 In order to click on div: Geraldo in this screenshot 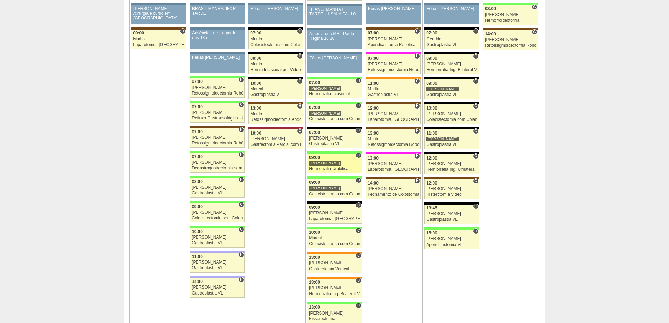, I will do `click(452, 39)`.